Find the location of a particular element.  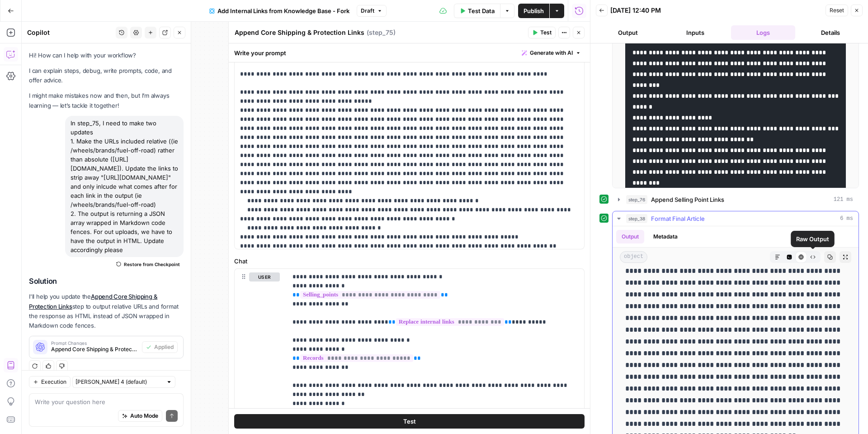

span: ( step_75 ) is located at coordinates (381, 33).